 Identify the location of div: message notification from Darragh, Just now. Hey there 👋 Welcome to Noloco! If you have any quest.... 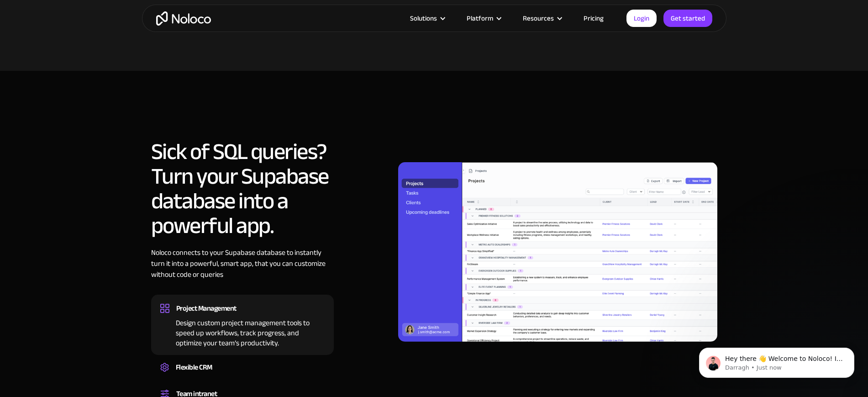
(91, 35).